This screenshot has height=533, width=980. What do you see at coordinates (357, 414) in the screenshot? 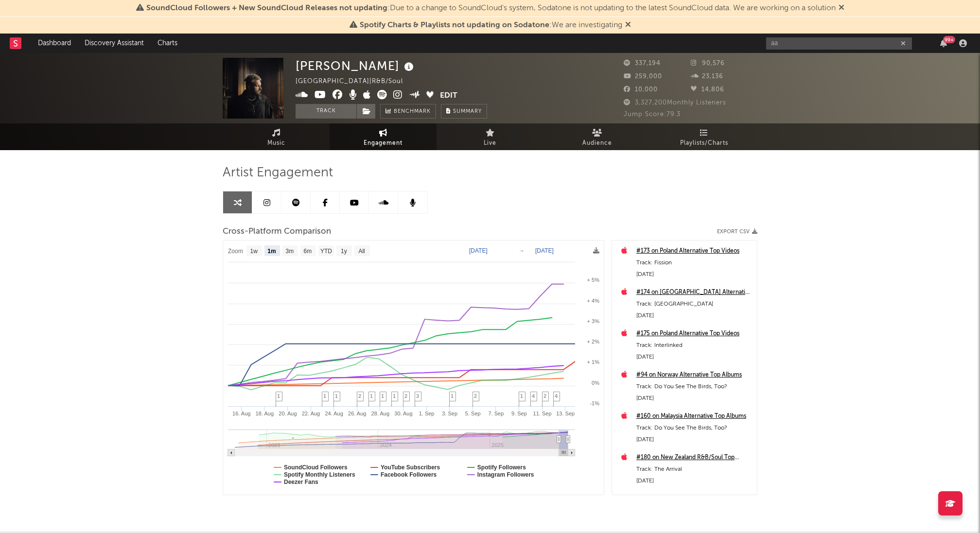
I see `text: 26. Aug` at bounding box center [357, 414].